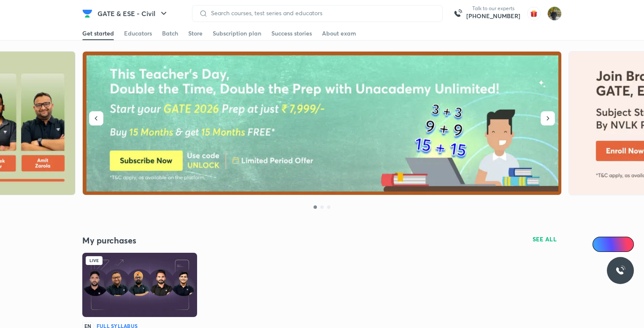  I want to click on a: Batch, so click(170, 34).